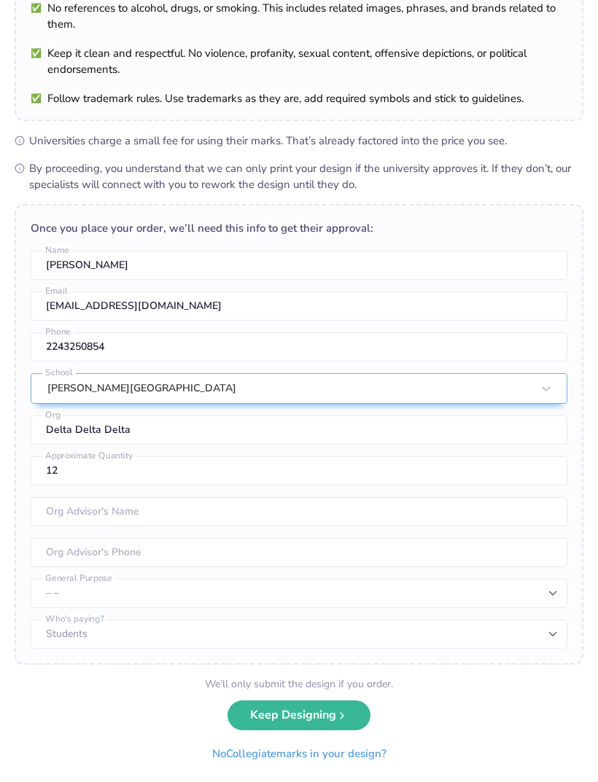 This screenshot has height=782, width=598. Describe the element at coordinates (299, 715) in the screenshot. I see `button: Keep Designing` at that location.